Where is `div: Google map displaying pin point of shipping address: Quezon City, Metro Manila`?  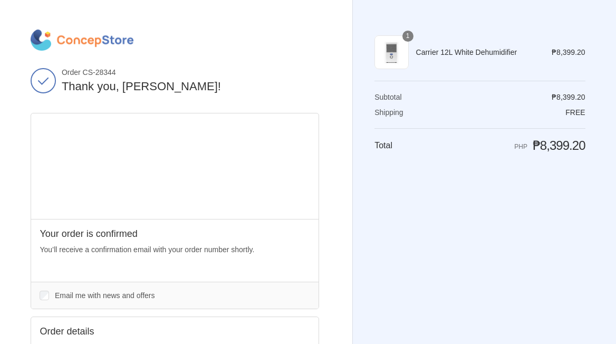
div: Google map displaying pin point of shipping address: Quezon City, Metro Manila is located at coordinates (175, 166).